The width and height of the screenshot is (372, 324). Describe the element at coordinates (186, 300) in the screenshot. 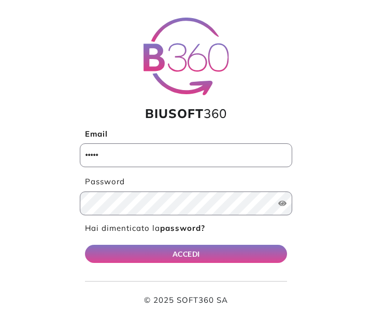

I see `p: © 2025 SOFT360 SA` at that location.